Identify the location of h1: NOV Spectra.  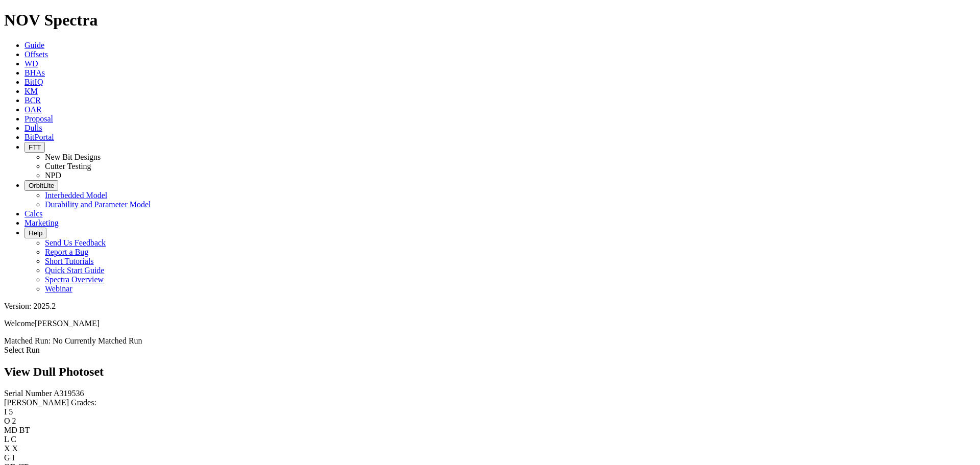
(490, 20).